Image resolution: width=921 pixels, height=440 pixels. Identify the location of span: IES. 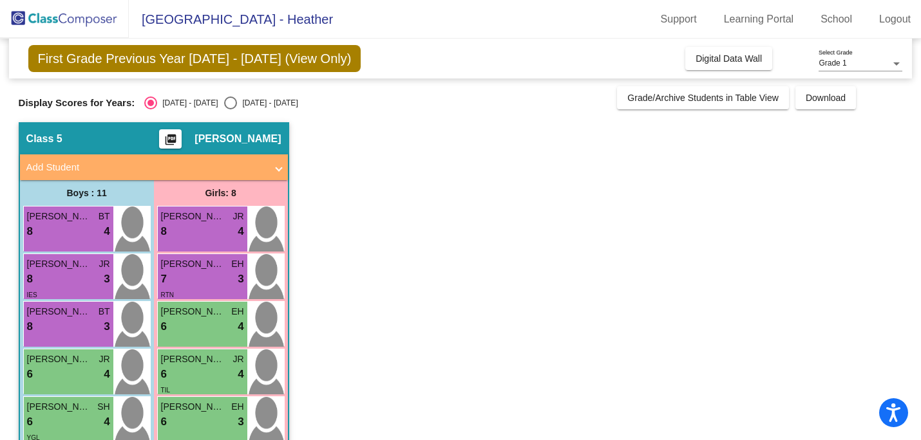
(32, 295).